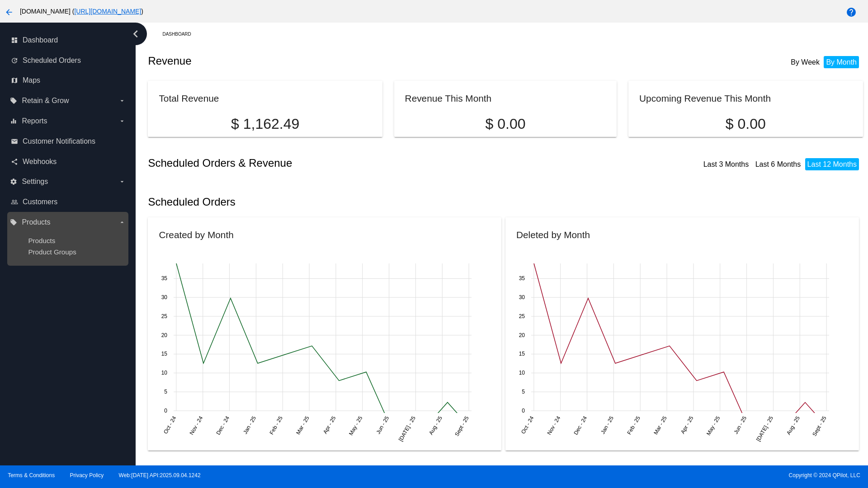 The width and height of the screenshot is (868, 488). I want to click on a: Last 6 Months, so click(778, 164).